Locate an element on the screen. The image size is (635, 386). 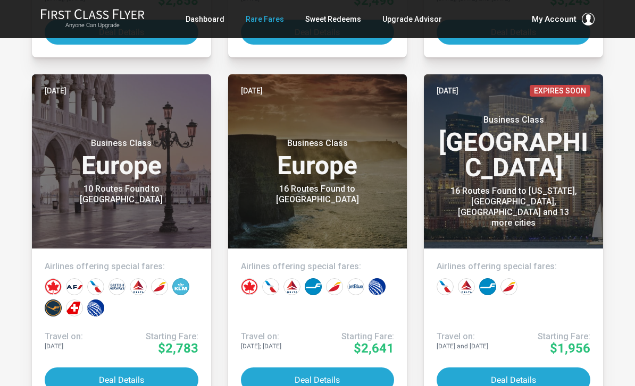
div: Swiss is located at coordinates (74, 308).